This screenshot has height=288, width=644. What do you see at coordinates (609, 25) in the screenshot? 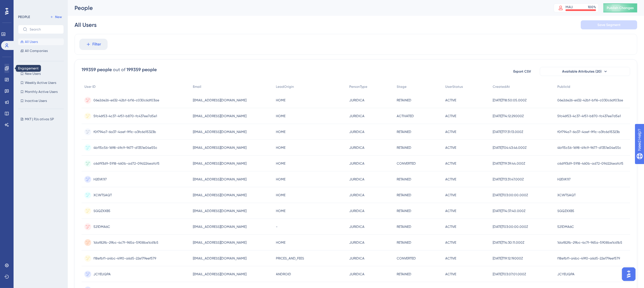
I see `span: Save Segment` at bounding box center [609, 25].